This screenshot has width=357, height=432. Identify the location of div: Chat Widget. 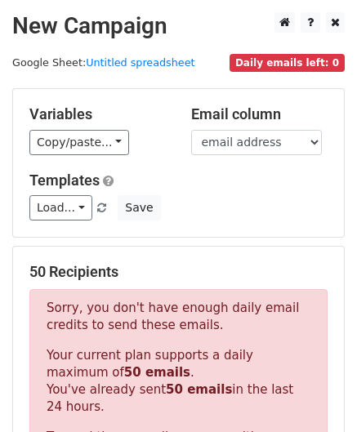
(316, 393).